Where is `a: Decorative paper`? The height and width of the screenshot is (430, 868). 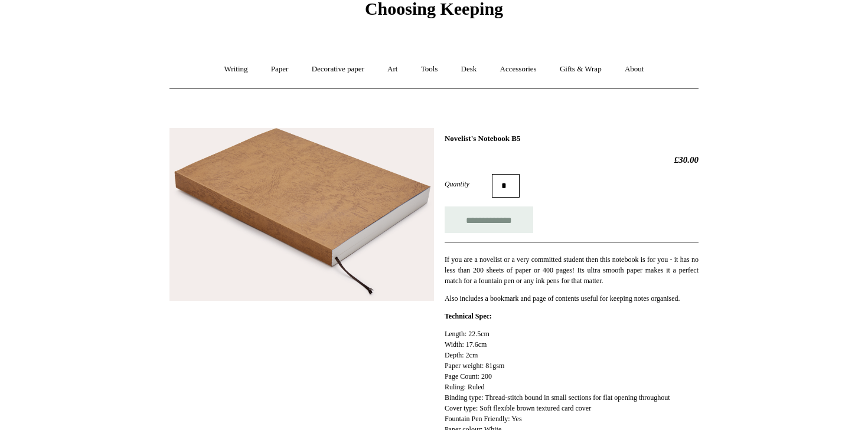
a: Decorative paper is located at coordinates (338, 69).